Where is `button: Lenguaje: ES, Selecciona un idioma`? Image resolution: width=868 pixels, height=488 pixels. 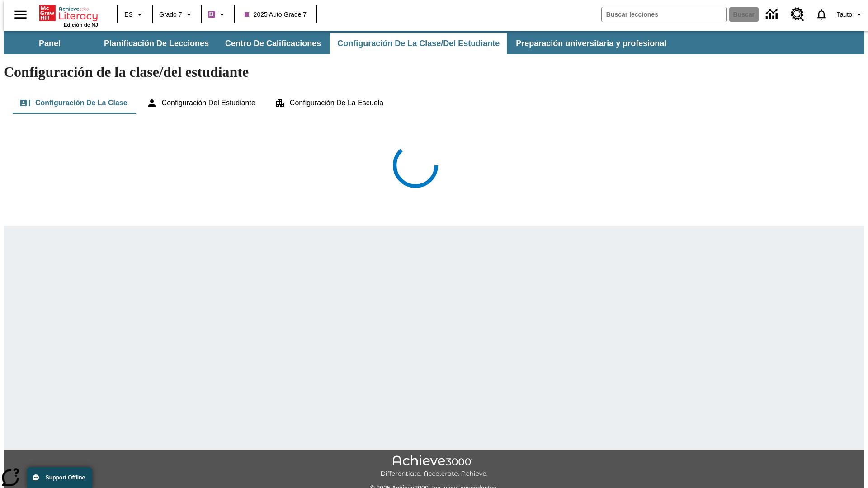
button: Lenguaje: ES, Selecciona un idioma is located at coordinates (135, 14).